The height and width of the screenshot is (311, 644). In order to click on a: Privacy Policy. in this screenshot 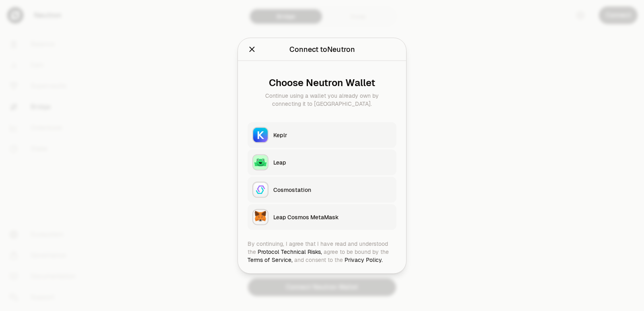, I will do `click(363, 260)`.